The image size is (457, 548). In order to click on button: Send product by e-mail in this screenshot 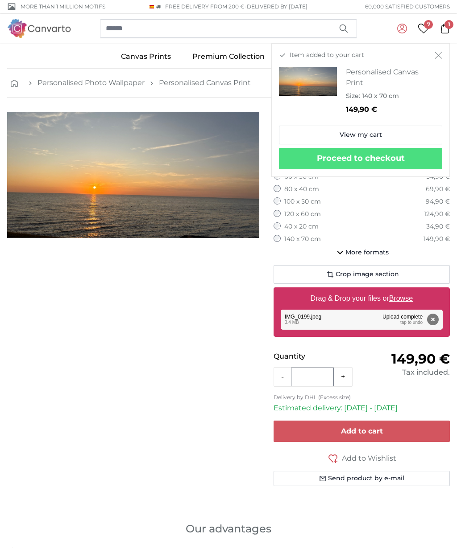, I will do `click(361, 479)`.